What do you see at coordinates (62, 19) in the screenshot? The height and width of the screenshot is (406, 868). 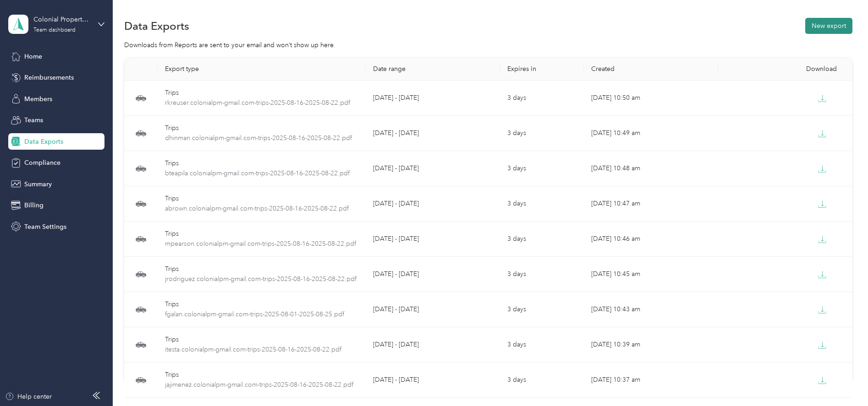 I see `div: Colonial Property Management` at bounding box center [62, 19].